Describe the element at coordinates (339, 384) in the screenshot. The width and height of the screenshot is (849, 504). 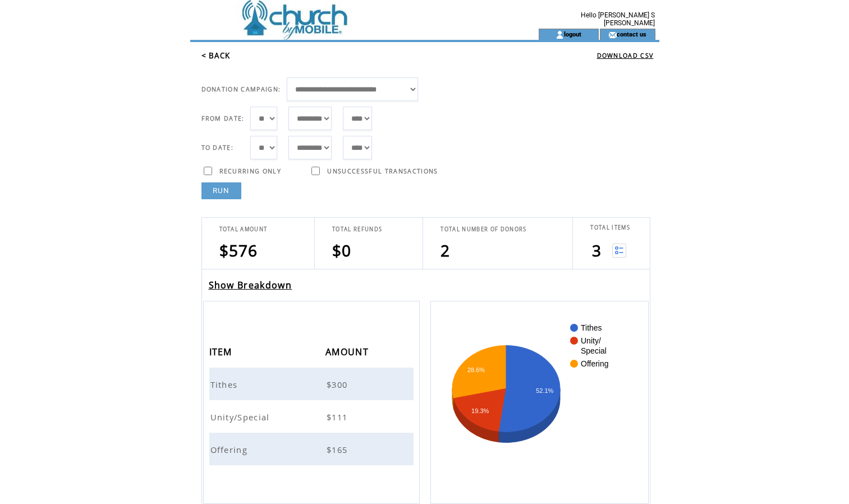
I see `span: $300` at that location.